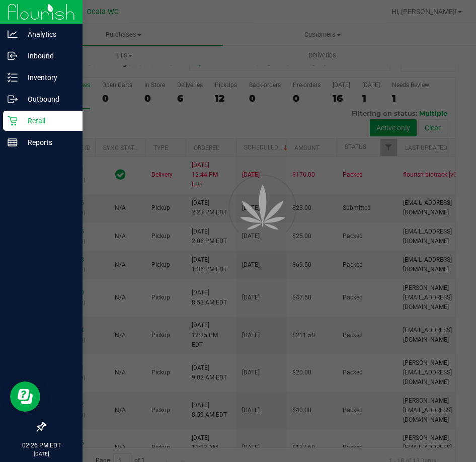 This screenshot has width=476, height=462. What do you see at coordinates (13, 142) in the screenshot?
I see `inline-svg: Reports` at bounding box center [13, 142].